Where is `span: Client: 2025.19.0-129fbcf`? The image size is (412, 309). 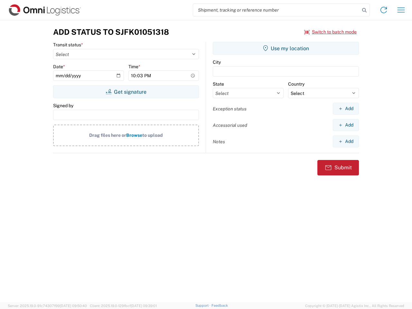
span: Client: 2025.19.0-129fbcf is located at coordinates (123, 306).